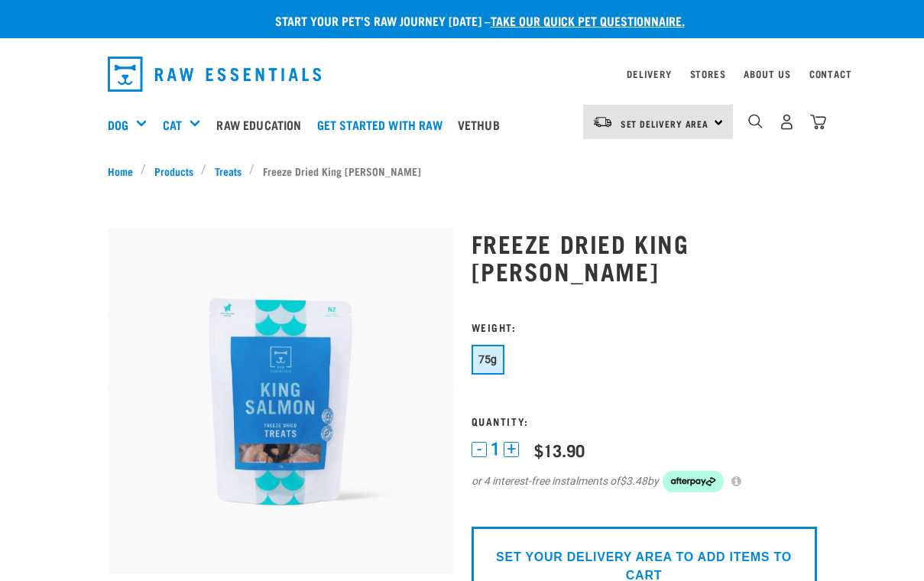 The height and width of the screenshot is (581, 924). Describe the element at coordinates (588, 20) in the screenshot. I see `a: take our quick pet questionnaire.` at that location.